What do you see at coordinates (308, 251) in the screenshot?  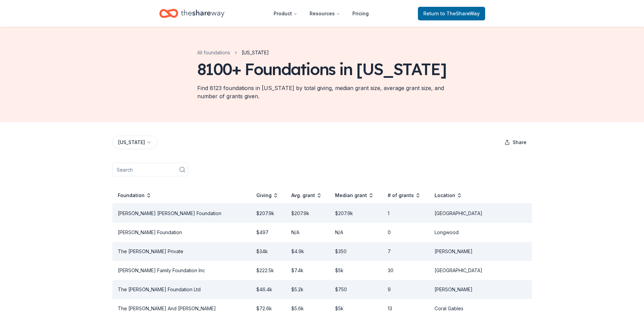 I see `td: $4.9k` at bounding box center [308, 251].